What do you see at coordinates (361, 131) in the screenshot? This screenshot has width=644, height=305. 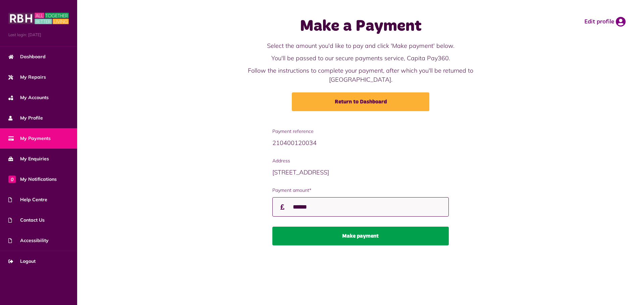 I see `span: Payment reference` at bounding box center [361, 131].